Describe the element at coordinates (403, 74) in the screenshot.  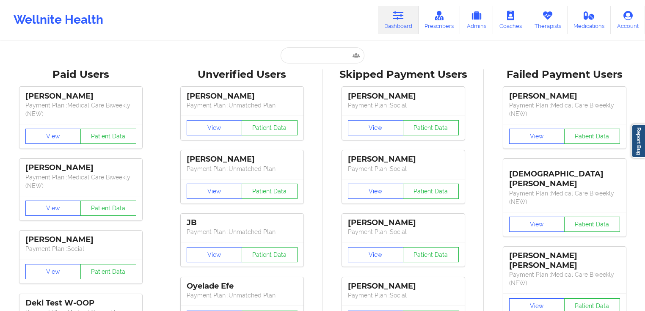
I see `div: Skipped Payment Users` at that location.